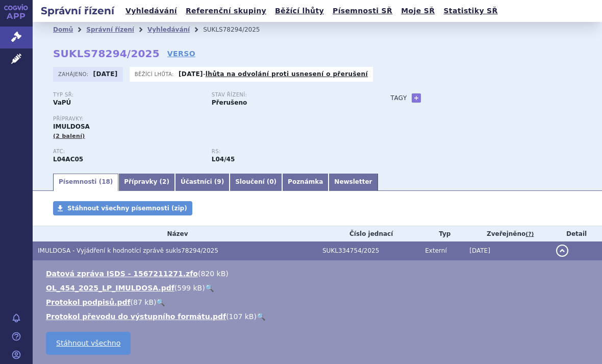 The height and width of the screenshot is (364, 602). What do you see at coordinates (127, 151) in the screenshot?
I see `p: ATC:` at bounding box center [127, 151].